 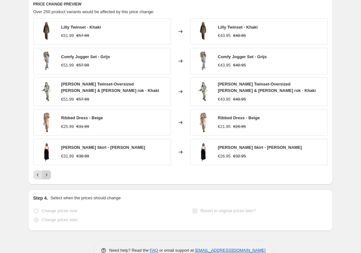 I want to click on span: Need help? Read the, so click(x=130, y=250).